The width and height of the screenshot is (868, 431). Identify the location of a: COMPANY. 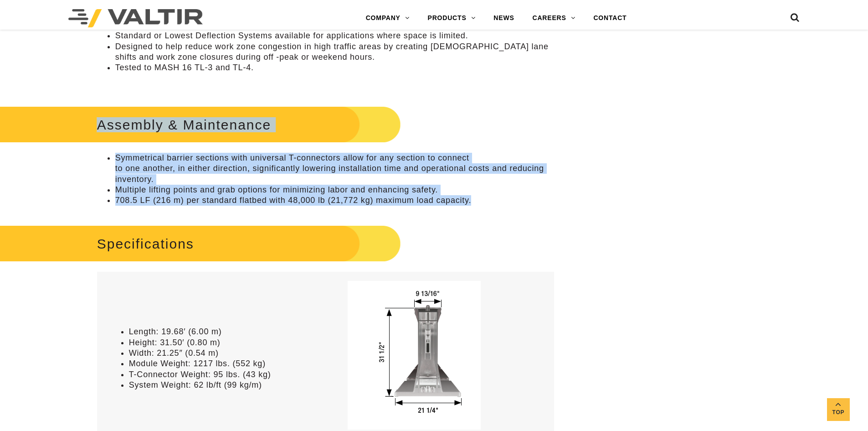
(388, 18).